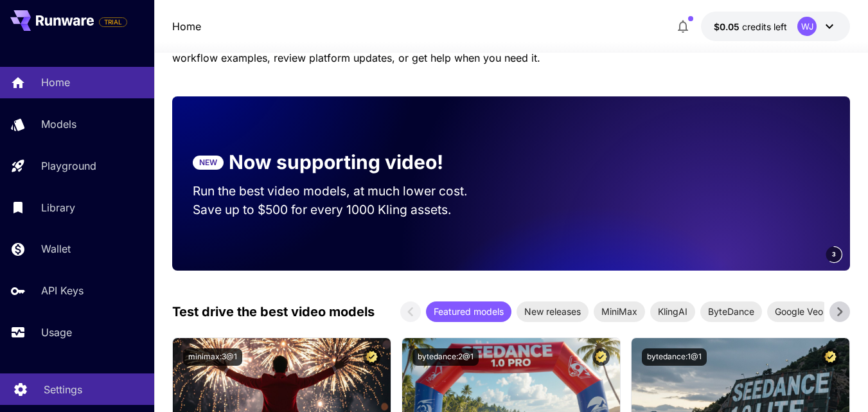 This screenshot has height=412, width=868. Describe the element at coordinates (731, 311) in the screenshot. I see `div: ByteDance` at that location.